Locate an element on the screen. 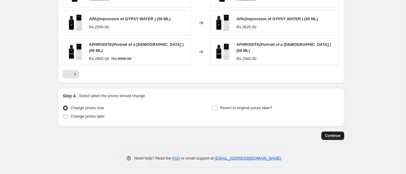  div: Rs.2625.00 is located at coordinates (246, 27).